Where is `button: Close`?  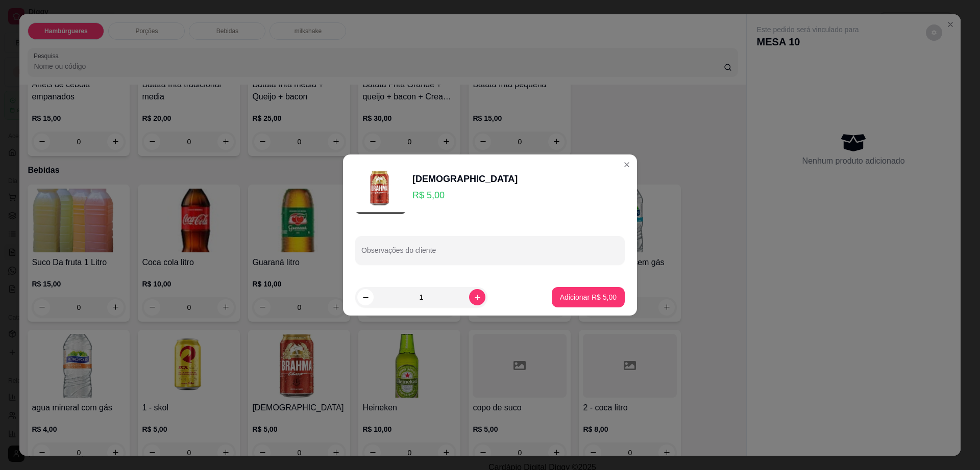 button: Close is located at coordinates (627, 165).